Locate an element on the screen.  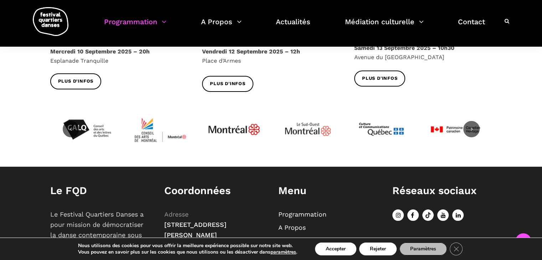
button: Paramètres is located at coordinates (423, 249).